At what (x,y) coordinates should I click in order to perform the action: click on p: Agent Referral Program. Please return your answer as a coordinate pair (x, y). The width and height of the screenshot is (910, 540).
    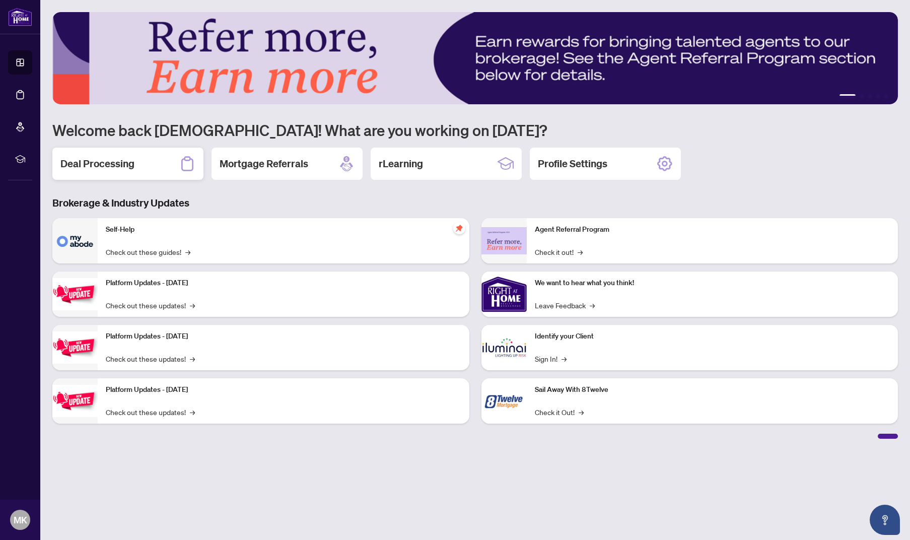
    Looking at the image, I should click on (713, 230).